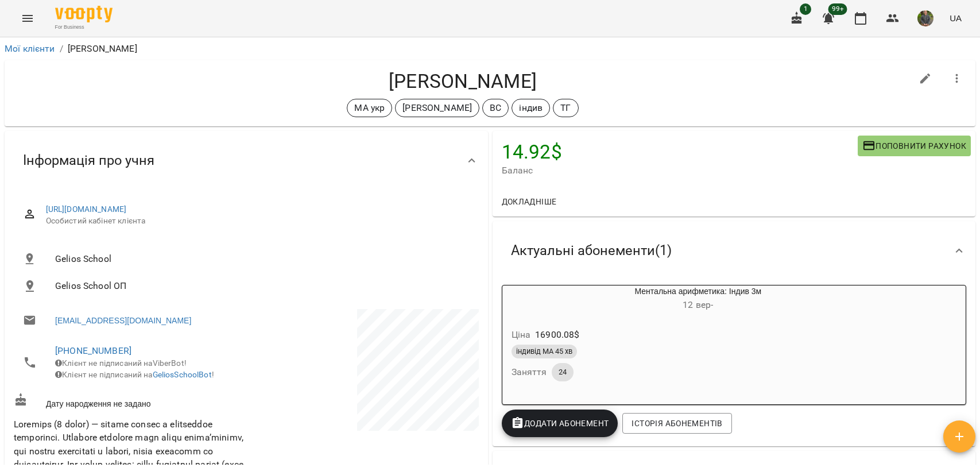  What do you see at coordinates (495, 108) in the screenshot?
I see `div: ВС` at bounding box center [495, 108].